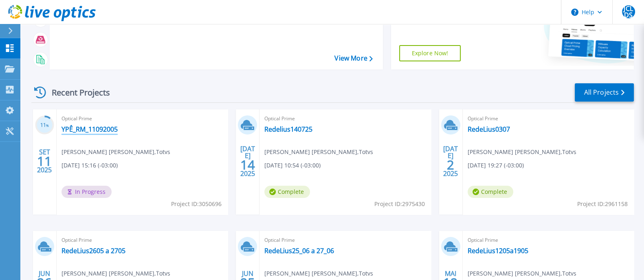 This screenshot has width=644, height=280. Describe the element at coordinates (299, 251) in the screenshot. I see `a: RedeLius25_06 a 27_06` at that location.